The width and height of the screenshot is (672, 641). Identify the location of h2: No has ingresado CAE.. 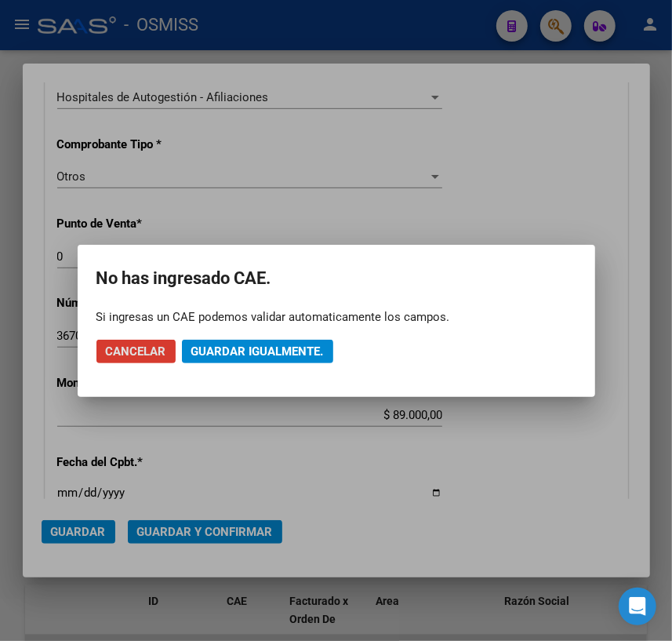
(336, 279).